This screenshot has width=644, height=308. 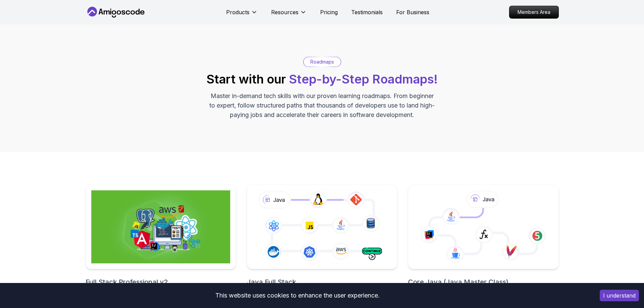 What do you see at coordinates (289, 15) in the screenshot?
I see `button: Resources` at bounding box center [289, 15].